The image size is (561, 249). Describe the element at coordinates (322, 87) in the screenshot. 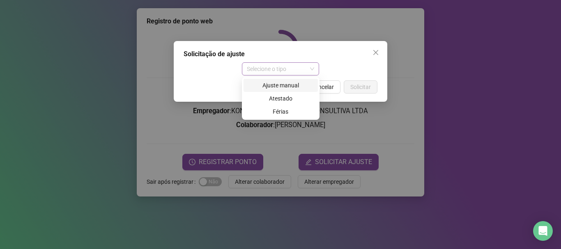

I see `span: Cancelar` at that location.